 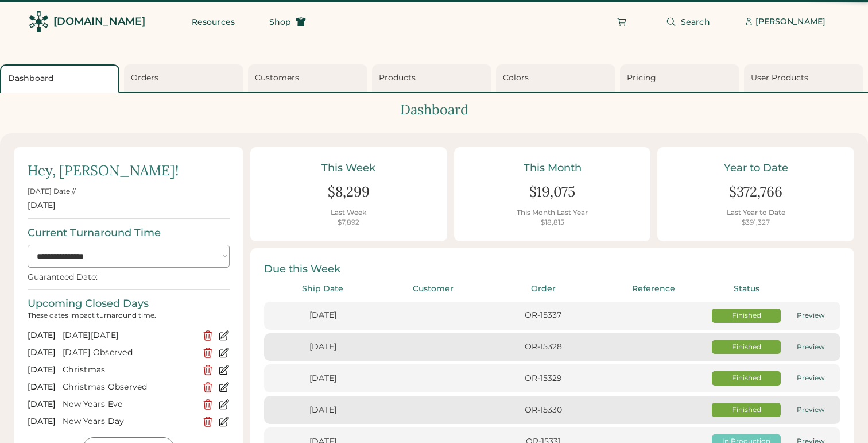 What do you see at coordinates (558, 78) in the screenshot?
I see `div: Colors` at bounding box center [558, 78].